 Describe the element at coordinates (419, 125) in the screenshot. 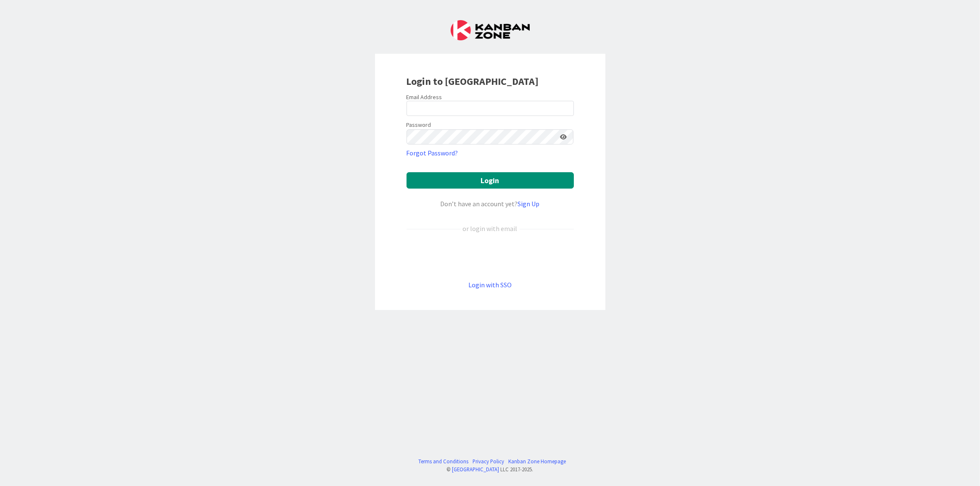

I see `label: Password` at that location.